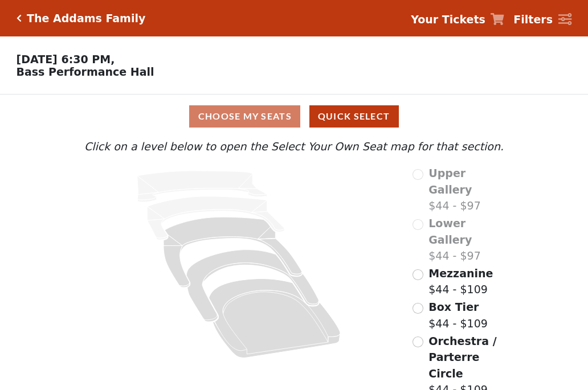 This screenshot has height=390, width=588. I want to click on p: Click on a level below to open the Select Your Own Seat map for that section., so click(294, 146).